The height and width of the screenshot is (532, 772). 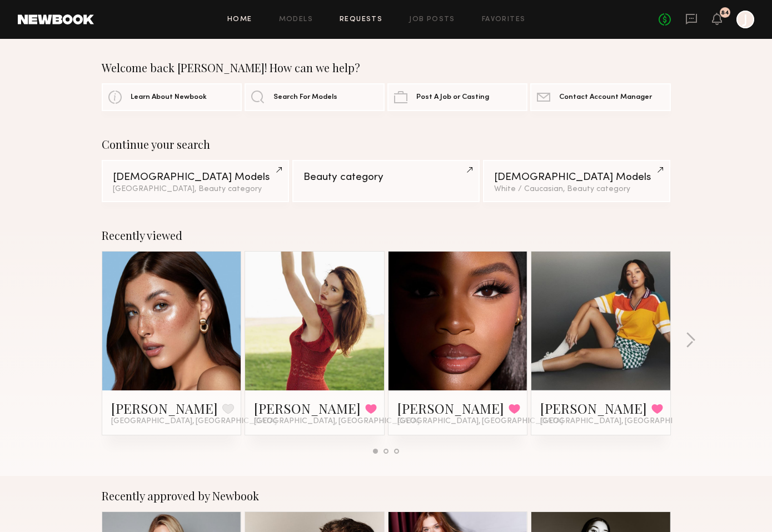 I want to click on a: Learn About Newbook, so click(x=172, y=97).